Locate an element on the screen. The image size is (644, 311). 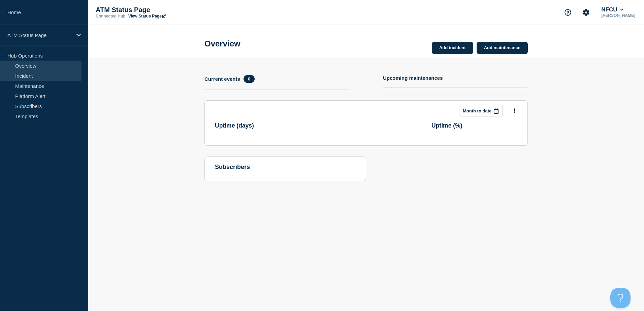
h3: Uptime ( days ) is located at coordinates (235, 125).